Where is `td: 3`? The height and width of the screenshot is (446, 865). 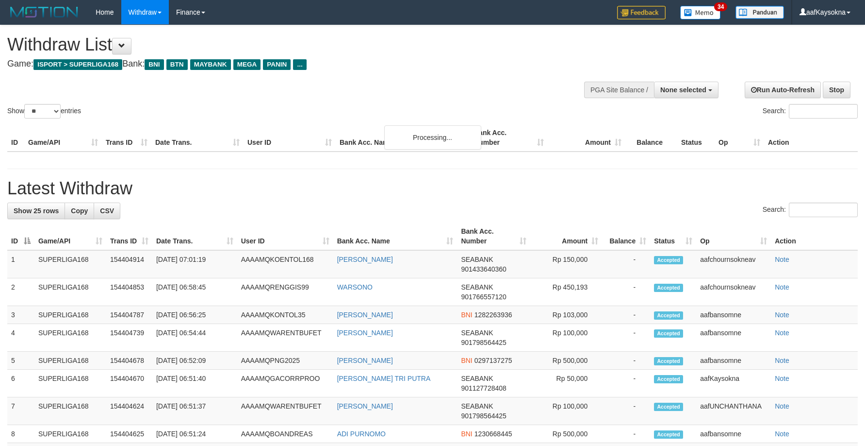
td: 3 is located at coordinates (21, 315).